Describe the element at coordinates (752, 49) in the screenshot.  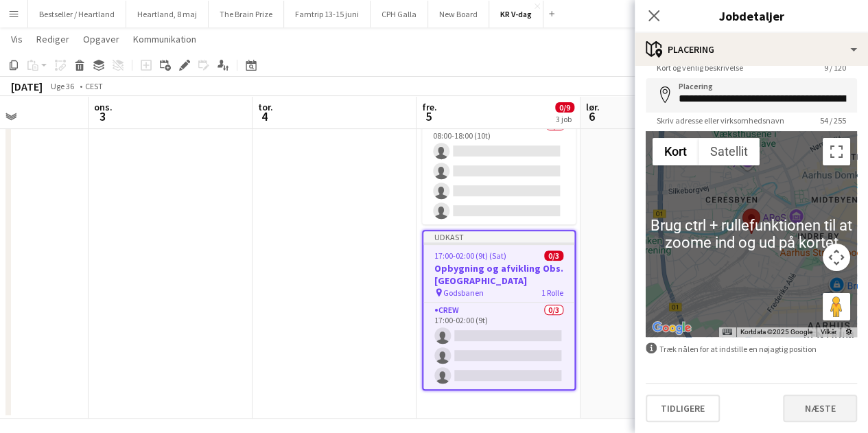
I see `div: Placering` at that location.